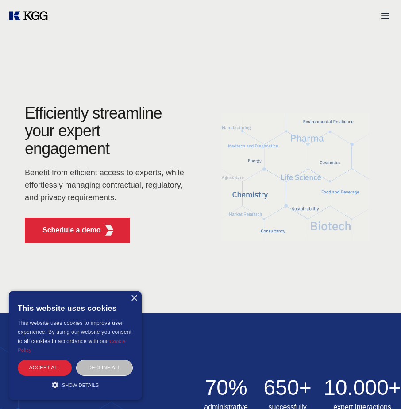  What do you see at coordinates (77, 230) in the screenshot?
I see `button: Schedule a demoKGG Fifth Element RED` at bounding box center [77, 230].